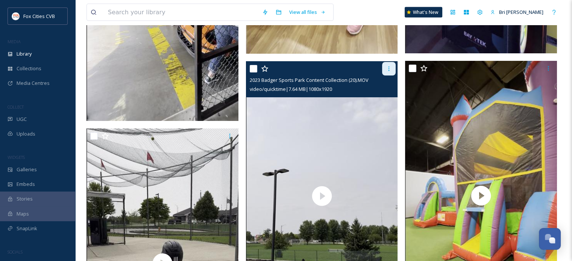  What do you see at coordinates (14, 41) in the screenshot?
I see `span: MEDIA` at bounding box center [14, 41].